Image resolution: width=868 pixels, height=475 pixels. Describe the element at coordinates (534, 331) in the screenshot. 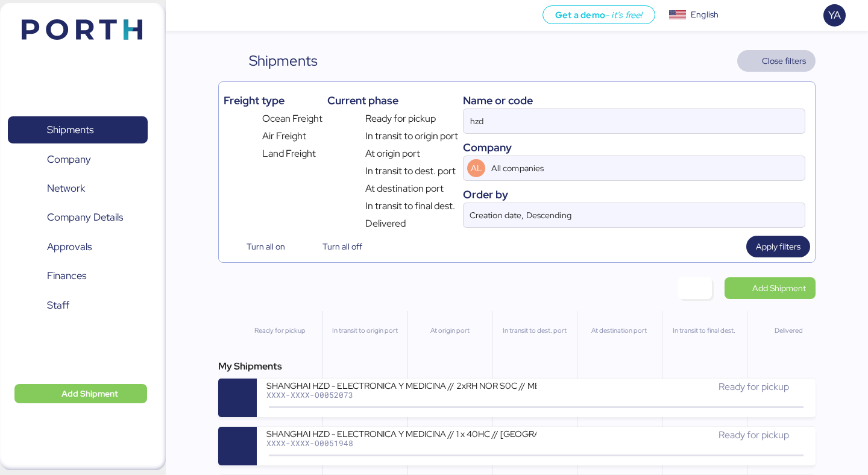

I see `div: In transit to dest. port` at that location.